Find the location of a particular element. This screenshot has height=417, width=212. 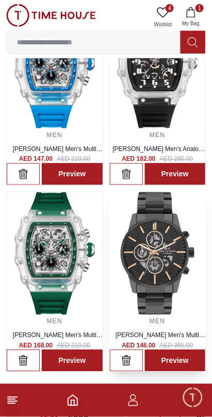

div: New Enquiry is located at coordinates (64, 293).